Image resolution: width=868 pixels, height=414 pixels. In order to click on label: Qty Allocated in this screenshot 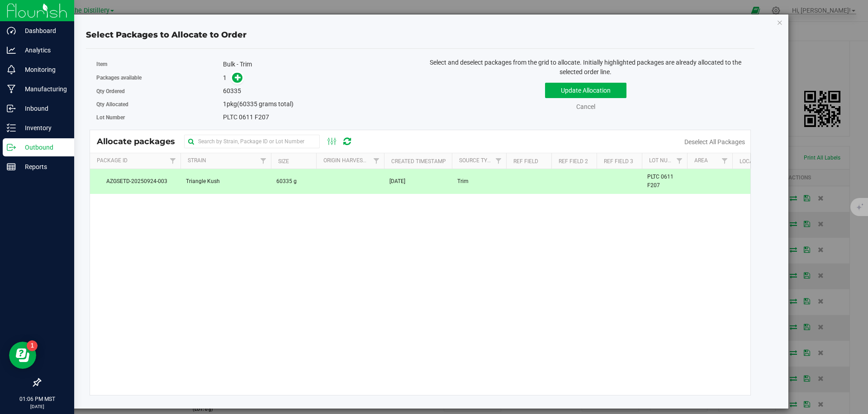, I will do `click(160, 104)`.